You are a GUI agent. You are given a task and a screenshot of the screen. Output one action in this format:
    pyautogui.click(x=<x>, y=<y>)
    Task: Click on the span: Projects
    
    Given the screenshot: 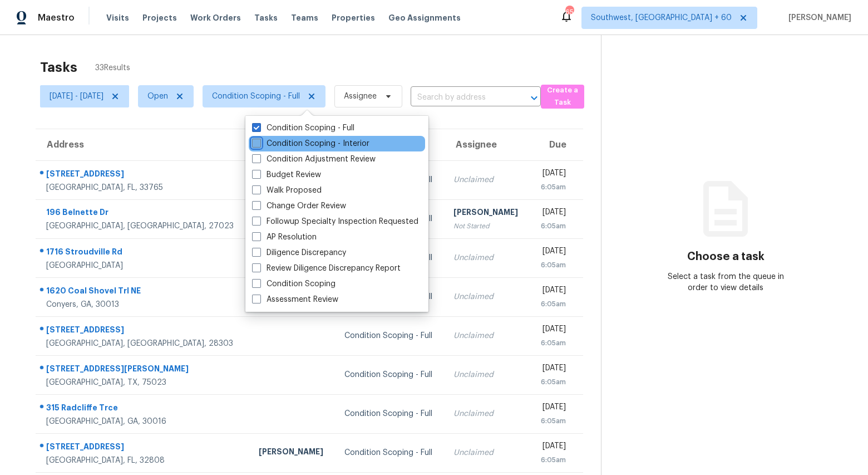 What is the action you would take?
    pyautogui.click(x=160, y=18)
    